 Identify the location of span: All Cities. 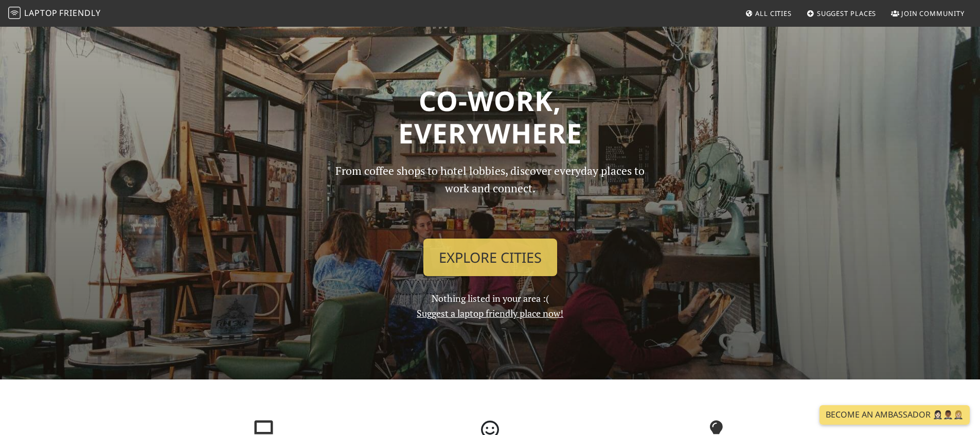
(773, 14).